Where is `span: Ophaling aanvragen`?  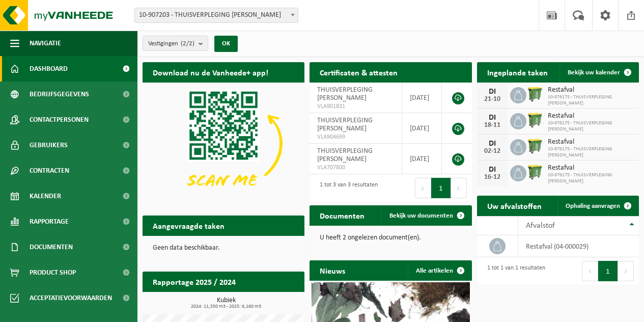
span: Ophaling aanvragen is located at coordinates (593, 206).